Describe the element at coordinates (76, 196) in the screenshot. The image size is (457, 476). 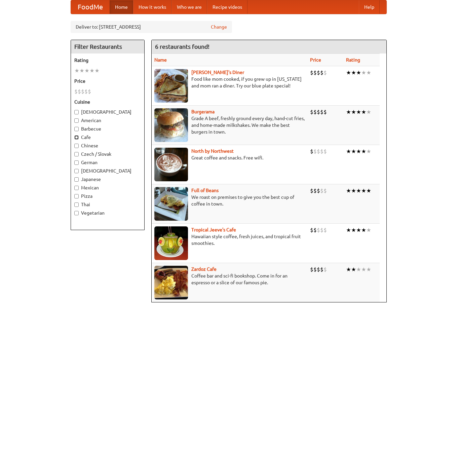
I see `input: Pizza` at that location.